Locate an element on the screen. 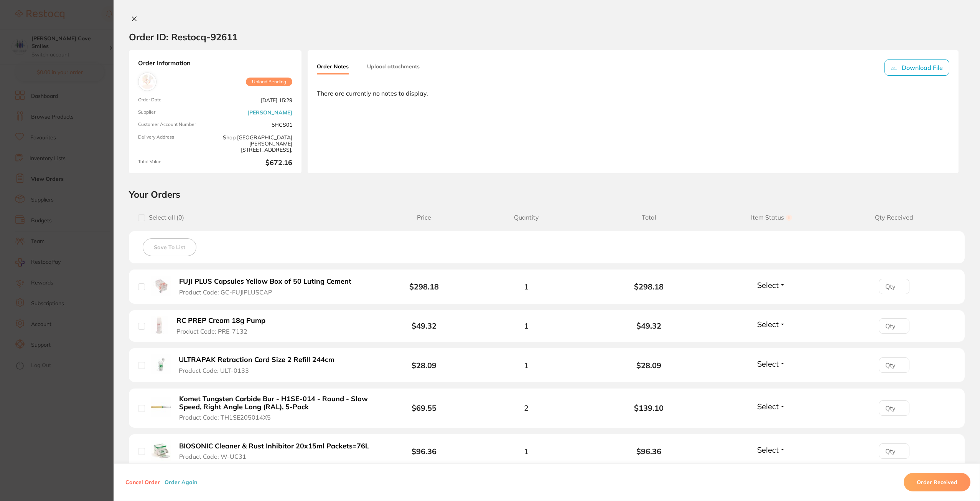  button: Order Received is located at coordinates (938, 483).